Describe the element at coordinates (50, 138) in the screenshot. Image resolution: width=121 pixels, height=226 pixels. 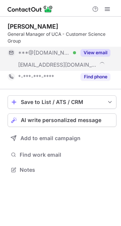
I see `span: Add to email campaign` at that location.